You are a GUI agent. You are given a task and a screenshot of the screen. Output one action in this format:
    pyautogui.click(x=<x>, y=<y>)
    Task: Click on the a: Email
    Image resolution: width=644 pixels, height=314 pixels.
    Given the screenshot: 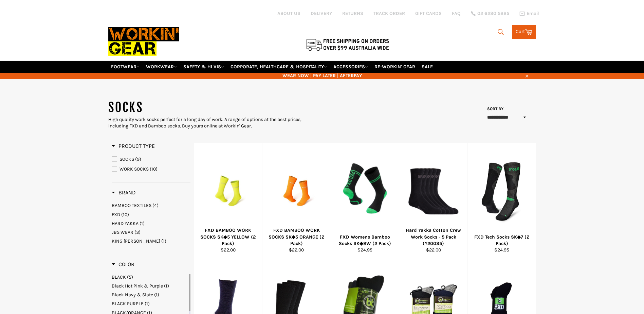 What is the action you would take?
    pyautogui.click(x=529, y=14)
    